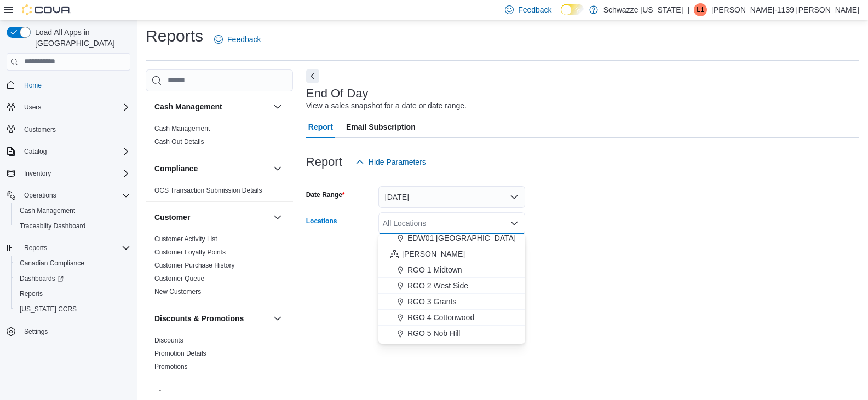 Image resolution: width=868 pixels, height=400 pixels. Describe the element at coordinates (451, 349) in the screenshot. I see `button: RGO 6 Northeast Heights` at that location.